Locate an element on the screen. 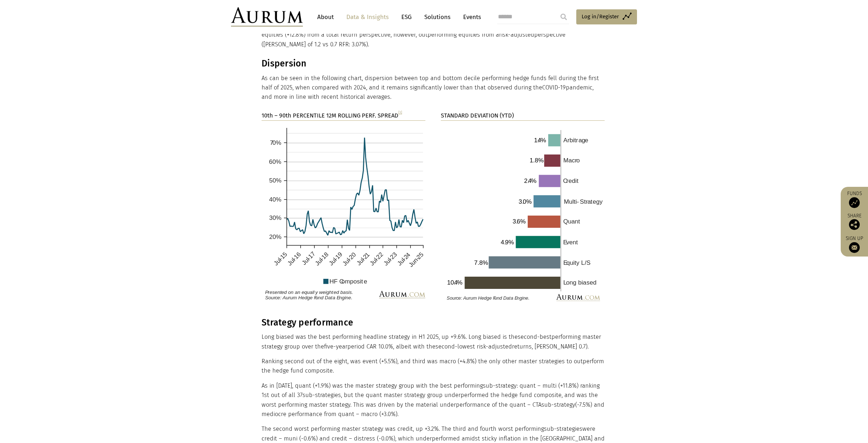 The image size is (868, 443). p: As can be seen in the following chart, dispersion between top and bottom decile performing hedge ... is located at coordinates (433, 88).